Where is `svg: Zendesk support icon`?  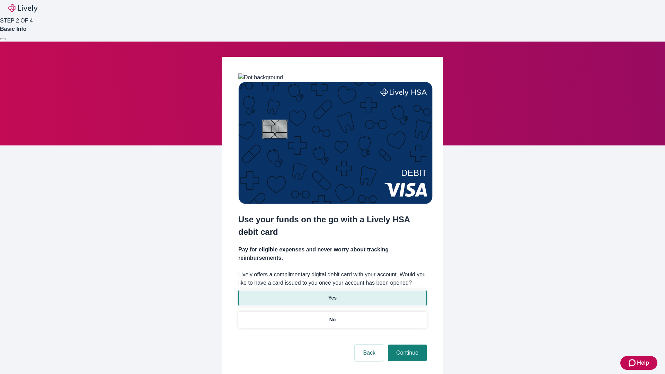
svg: Zendesk support icon is located at coordinates (632, 363).